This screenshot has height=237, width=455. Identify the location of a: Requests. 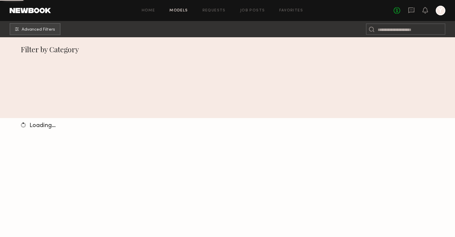
(214, 11).